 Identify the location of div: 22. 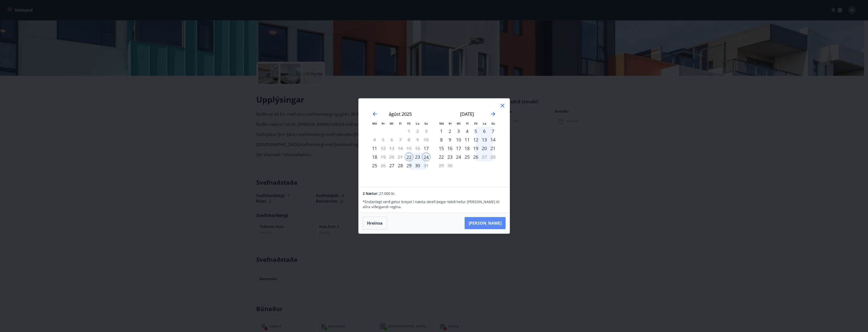
(441, 157).